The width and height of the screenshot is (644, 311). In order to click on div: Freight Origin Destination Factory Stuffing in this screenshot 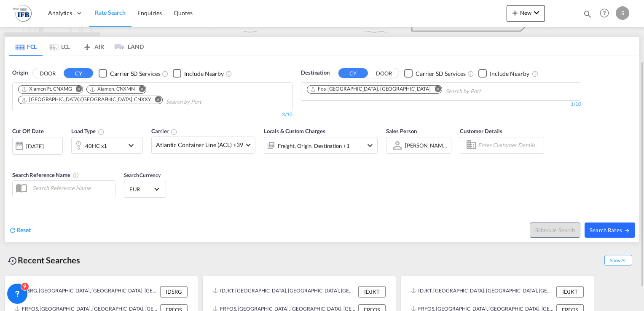, I will do `click(313, 146)`.